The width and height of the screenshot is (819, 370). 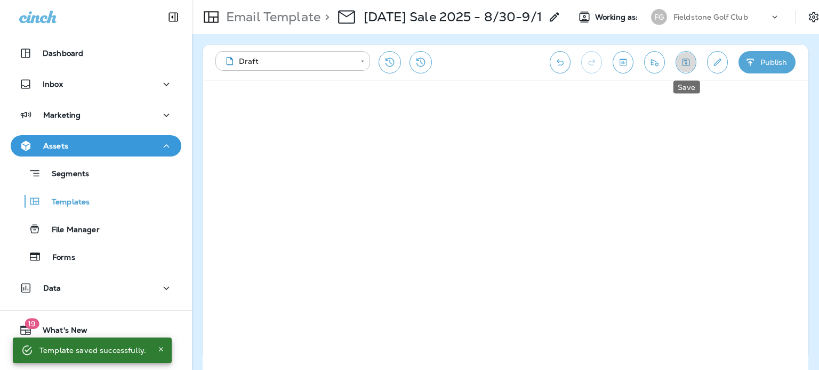 I want to click on button: Segments, so click(x=96, y=173).